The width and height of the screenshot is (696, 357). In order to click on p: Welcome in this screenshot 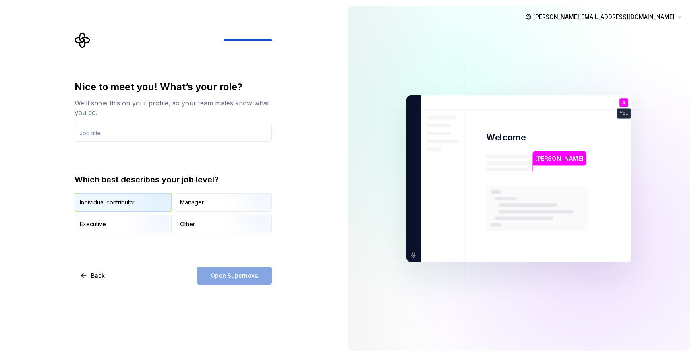, I will do `click(506, 137)`.